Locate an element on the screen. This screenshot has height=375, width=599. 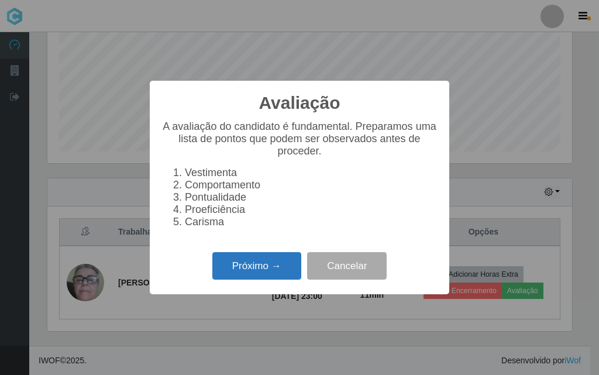
li: Pontualidade is located at coordinates (311, 197).